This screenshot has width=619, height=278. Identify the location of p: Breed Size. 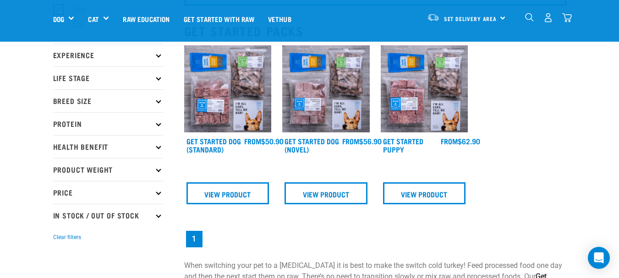
(108, 101).